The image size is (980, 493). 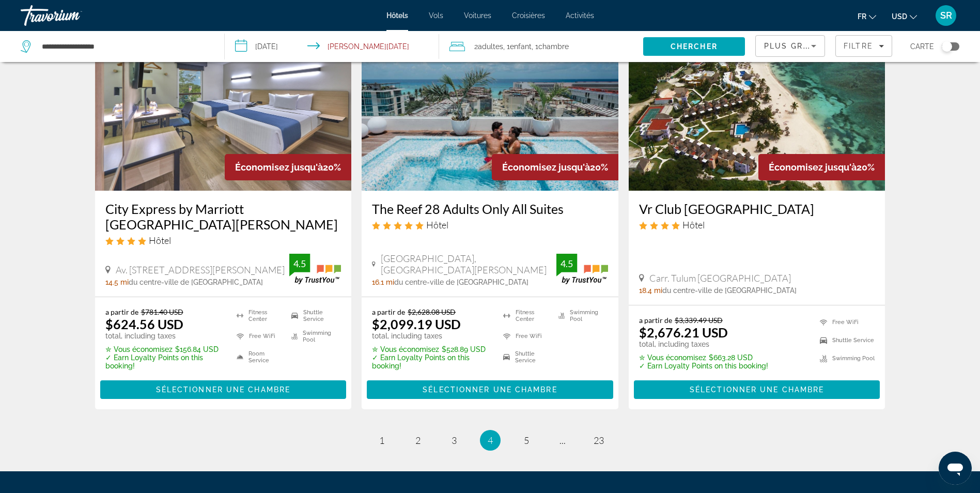 I want to click on a: Vols, so click(x=436, y=16).